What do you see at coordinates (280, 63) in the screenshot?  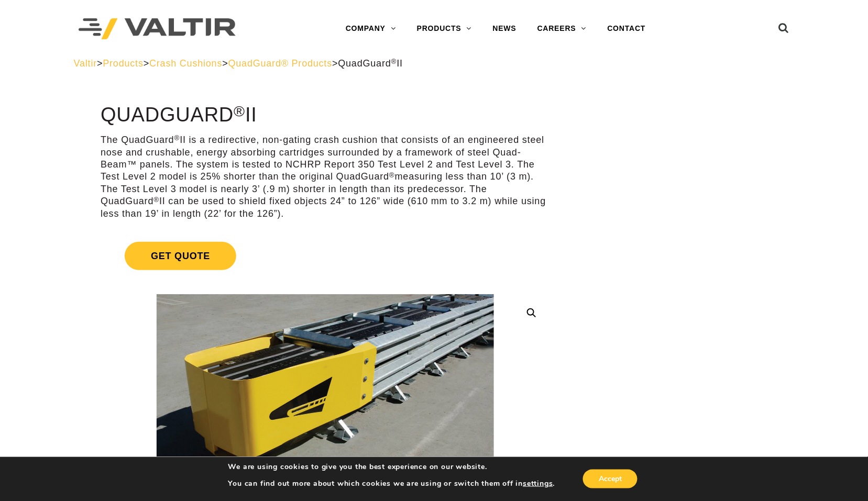 I see `span: QuadGuard® Products` at bounding box center [280, 63].